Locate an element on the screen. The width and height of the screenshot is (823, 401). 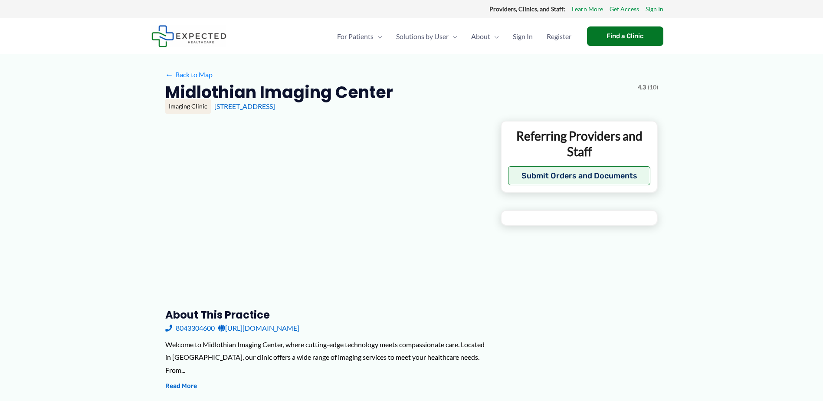
a: AboutMenu Toggle is located at coordinates (485, 36).